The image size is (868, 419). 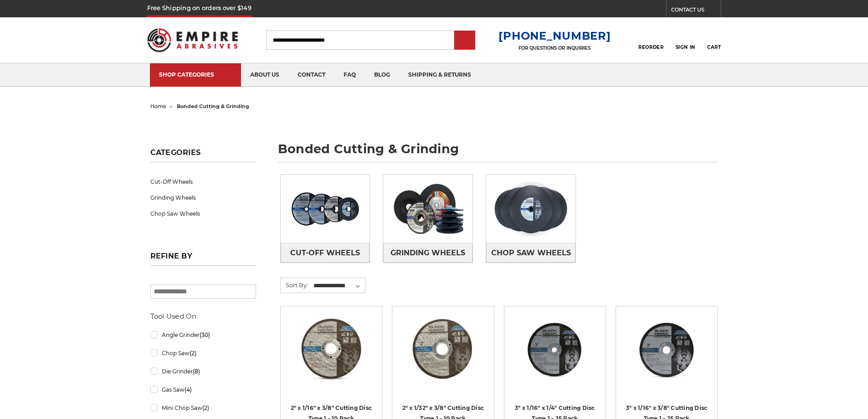 What do you see at coordinates (188, 389) in the screenshot?
I see `span: (4)` at bounding box center [188, 389].